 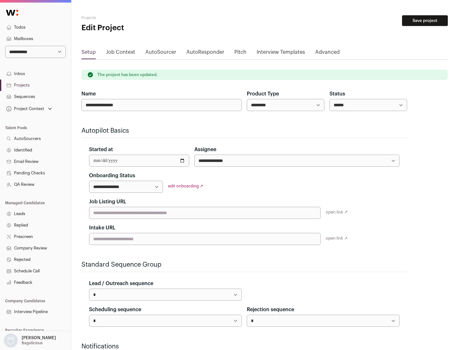 What do you see at coordinates (281, 53) in the screenshot?
I see `a: Interview Templates` at bounding box center [281, 53].